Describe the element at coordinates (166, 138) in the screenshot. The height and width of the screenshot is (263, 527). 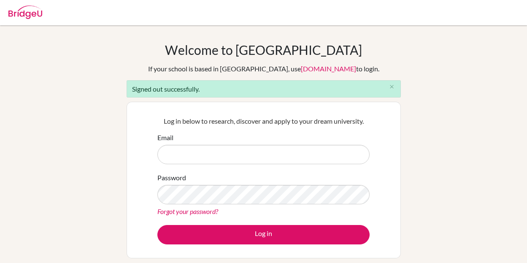
I see `label: Email` at that location.